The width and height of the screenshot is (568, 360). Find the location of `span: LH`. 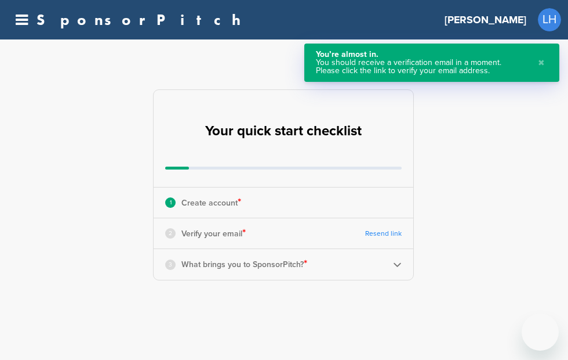

span: LH is located at coordinates (550, 20).